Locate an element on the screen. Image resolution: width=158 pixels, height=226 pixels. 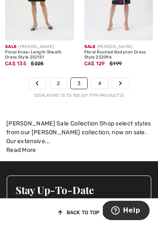
span: CA$ 135 is located at coordinates (16, 64).